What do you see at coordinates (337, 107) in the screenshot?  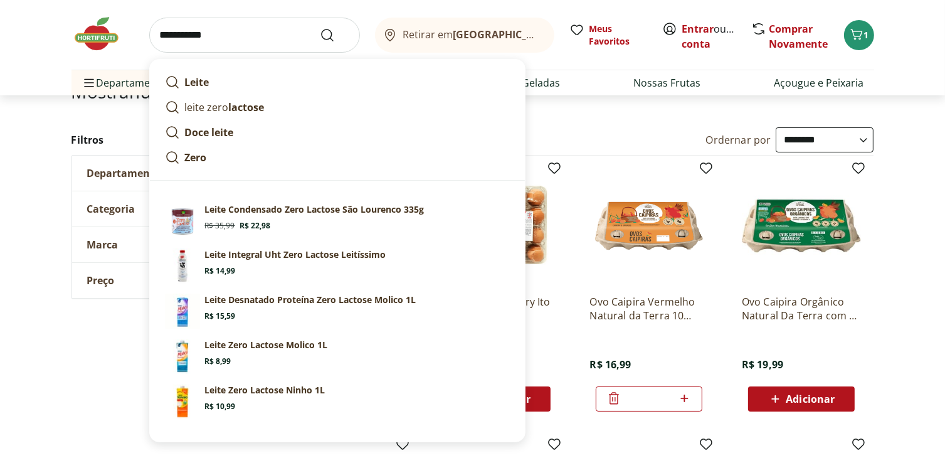 I see `a: leite zerolactose` at bounding box center [337, 107].